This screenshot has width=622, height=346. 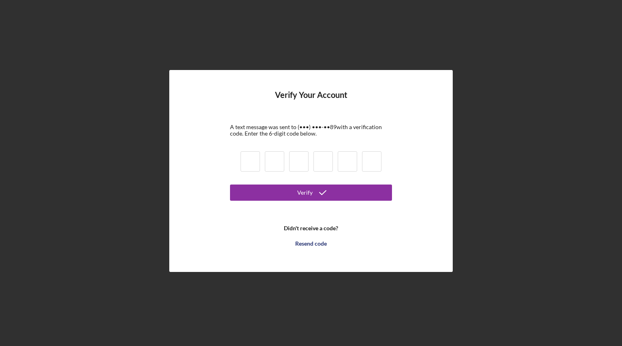 What do you see at coordinates (311, 193) in the screenshot?
I see `button: Verify` at bounding box center [311, 193].